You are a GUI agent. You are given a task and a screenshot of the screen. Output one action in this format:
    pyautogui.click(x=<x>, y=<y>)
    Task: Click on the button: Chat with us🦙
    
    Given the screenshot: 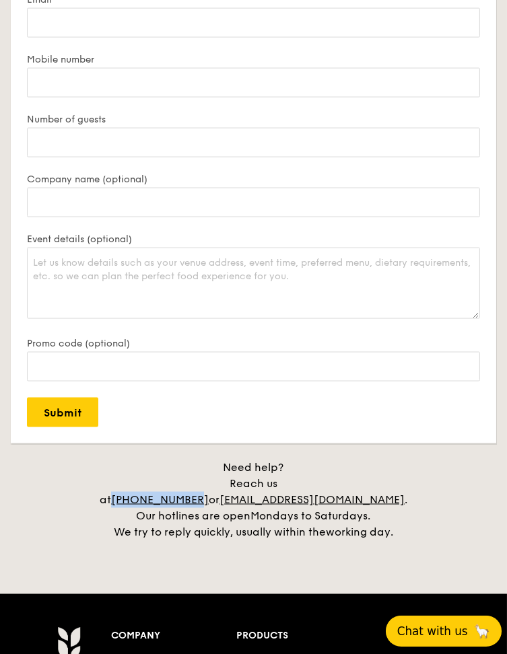 What is the action you would take?
    pyautogui.click(x=444, y=632)
    